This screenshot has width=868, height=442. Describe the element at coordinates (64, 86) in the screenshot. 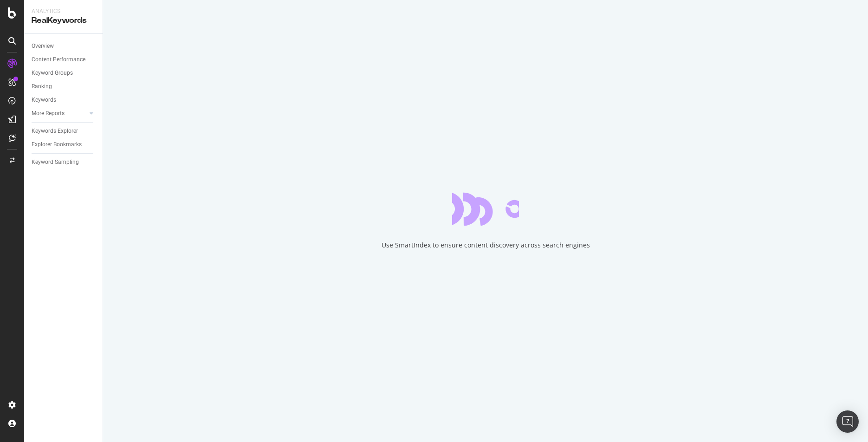

I see `a: Ranking` at that location.